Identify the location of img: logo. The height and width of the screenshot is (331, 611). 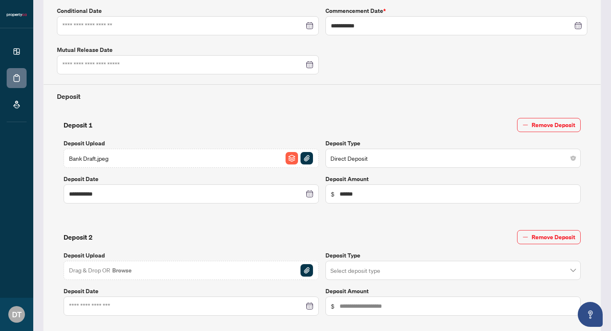
(17, 15).